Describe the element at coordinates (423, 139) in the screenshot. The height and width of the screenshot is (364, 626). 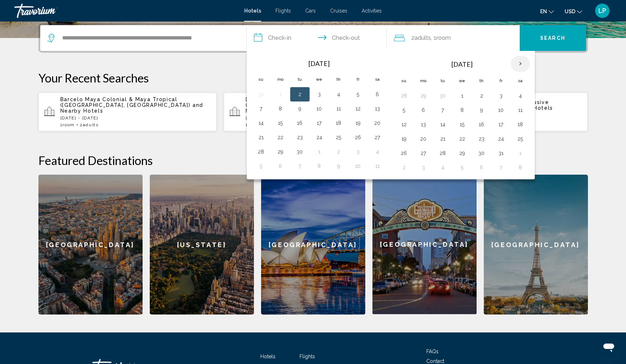
I see `button: Day 20` at that location.